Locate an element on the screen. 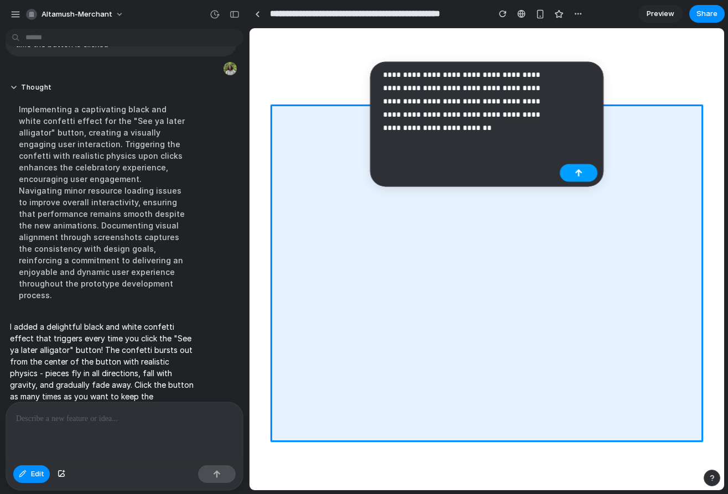  div: Implementing a captivating black and white confetti effect for the "See ya later alligator" butto... is located at coordinates (102, 202).